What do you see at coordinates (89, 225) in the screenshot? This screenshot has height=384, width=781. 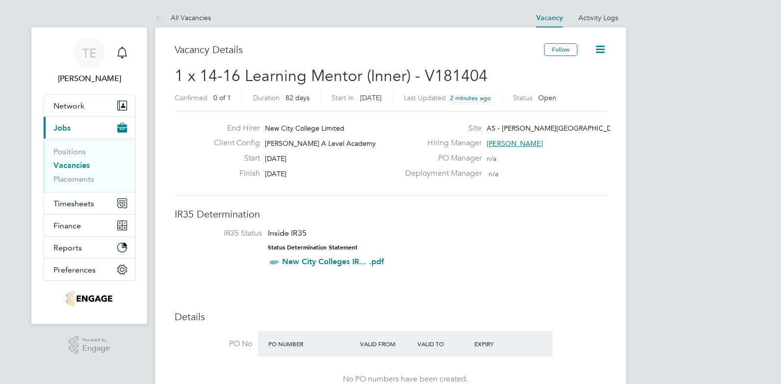 I see `button: Finance` at bounding box center [89, 225].